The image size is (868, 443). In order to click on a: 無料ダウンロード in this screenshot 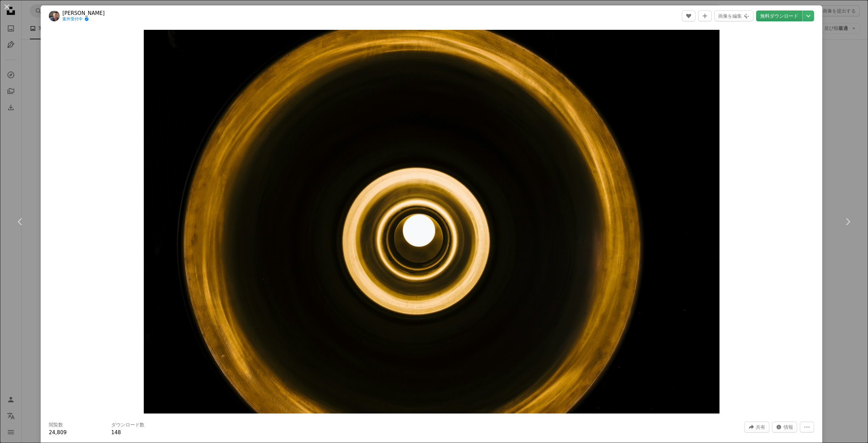, I will do `click(779, 16)`.